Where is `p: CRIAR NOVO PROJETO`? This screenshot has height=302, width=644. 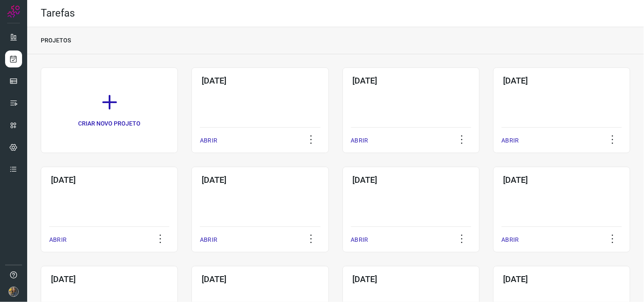 p: CRIAR NOVO PROJETO is located at coordinates (110, 123).